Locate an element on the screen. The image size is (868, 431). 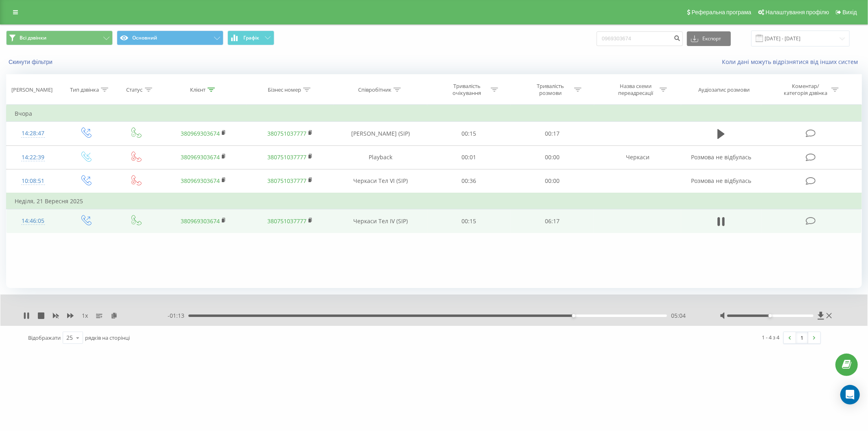
div: Аудіозапис розмови is located at coordinates (724, 90).